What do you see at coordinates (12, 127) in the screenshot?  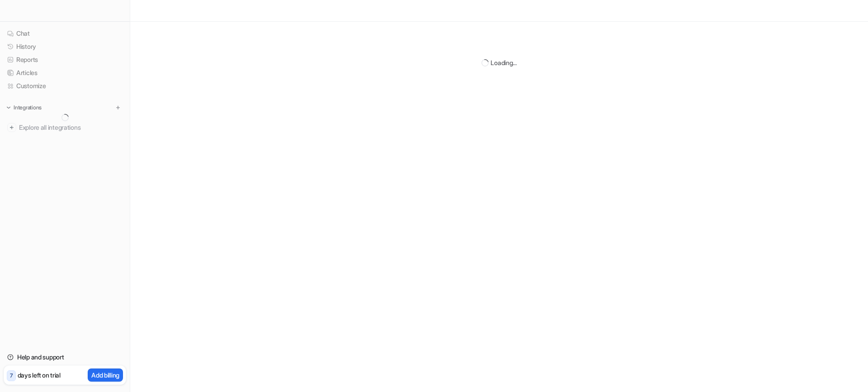 I see `img: explore all integrations` at bounding box center [12, 127].